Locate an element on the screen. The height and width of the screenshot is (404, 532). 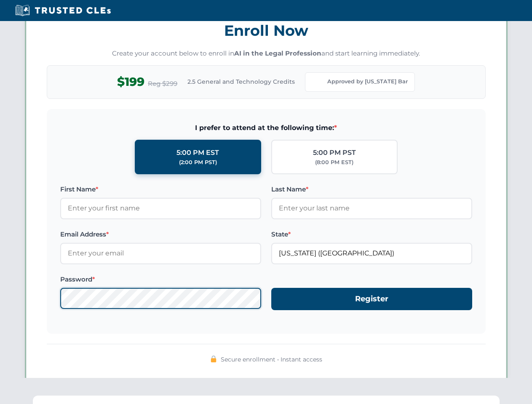
span: I prefer to attend at the following time: is located at coordinates (266, 128).